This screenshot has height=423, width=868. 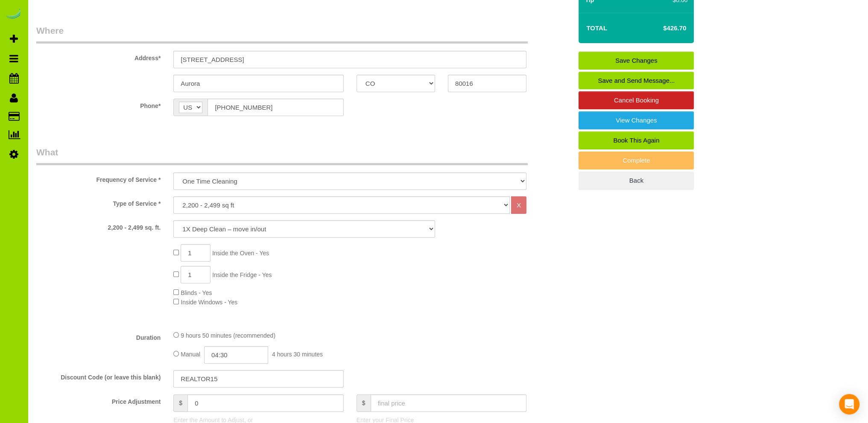 I want to click on legend: Where, so click(x=282, y=34).